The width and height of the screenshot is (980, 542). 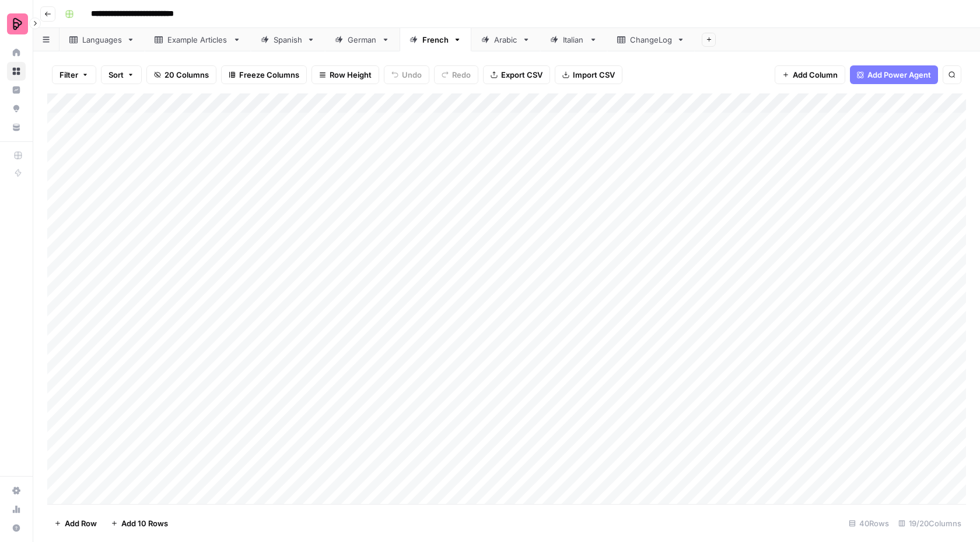 I want to click on div: French, so click(x=435, y=39).